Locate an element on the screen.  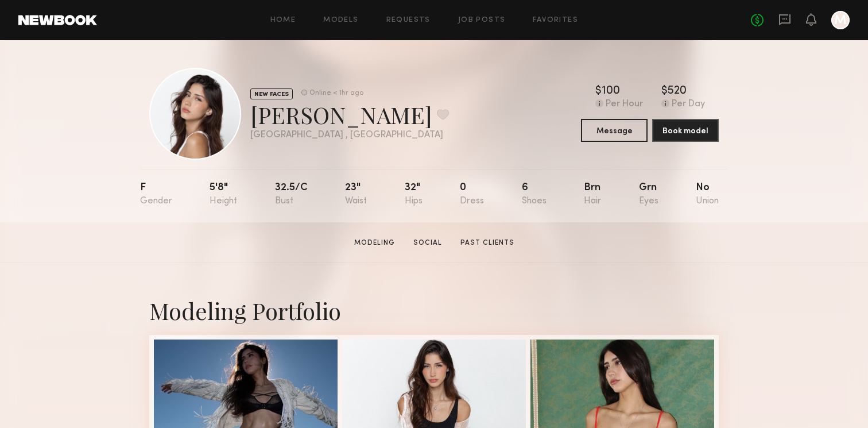
div: 0 is located at coordinates (472, 194).